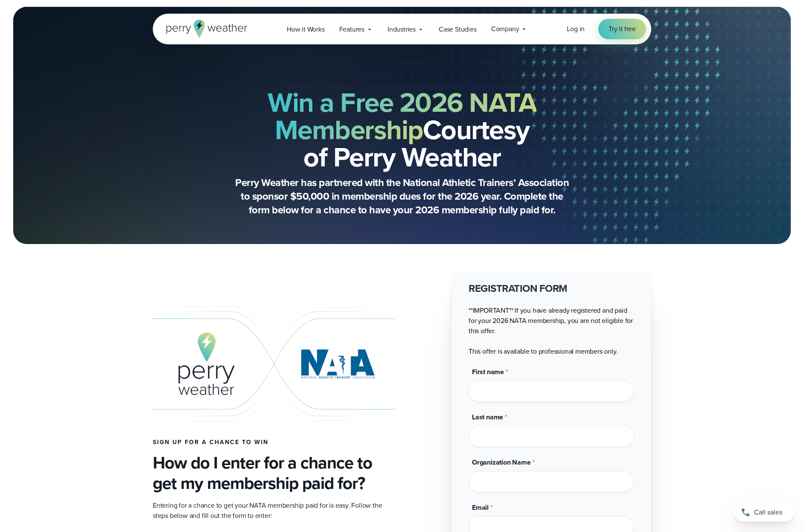 This screenshot has width=804, height=532. What do you see at coordinates (502, 462) in the screenshot?
I see `span: Organization Name` at bounding box center [502, 462].